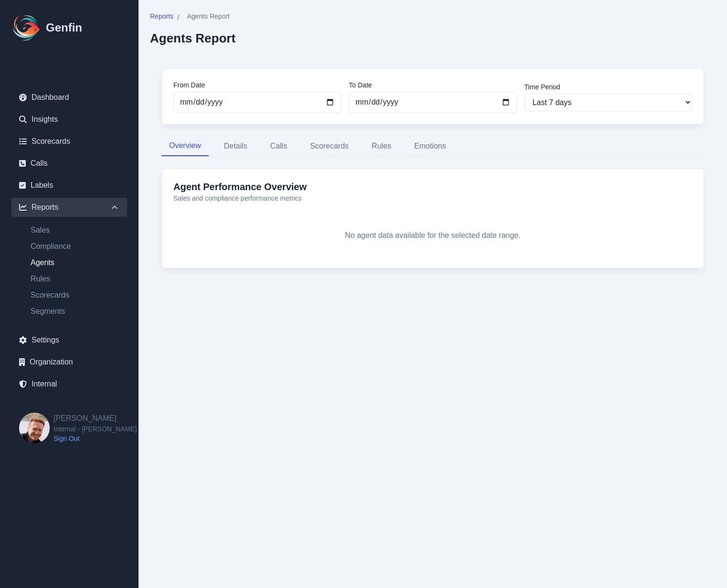 The image size is (727, 588). Describe the element at coordinates (70, 208) in the screenshot. I see `div: Reports` at that location.